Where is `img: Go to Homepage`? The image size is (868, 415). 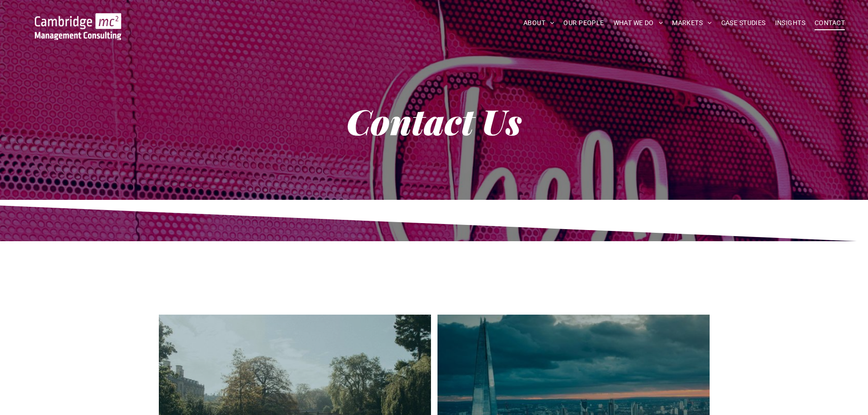
img: Go to Homepage is located at coordinates (78, 26).